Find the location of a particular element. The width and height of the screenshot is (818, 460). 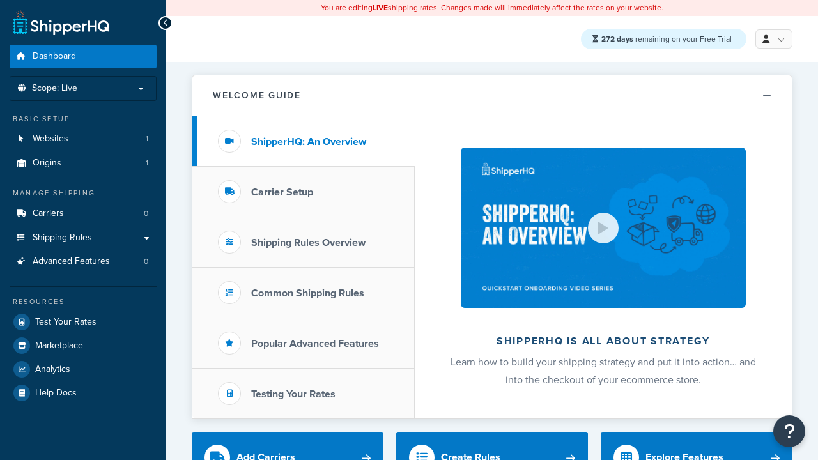

span: remaining on your Free Trial is located at coordinates (666, 39).